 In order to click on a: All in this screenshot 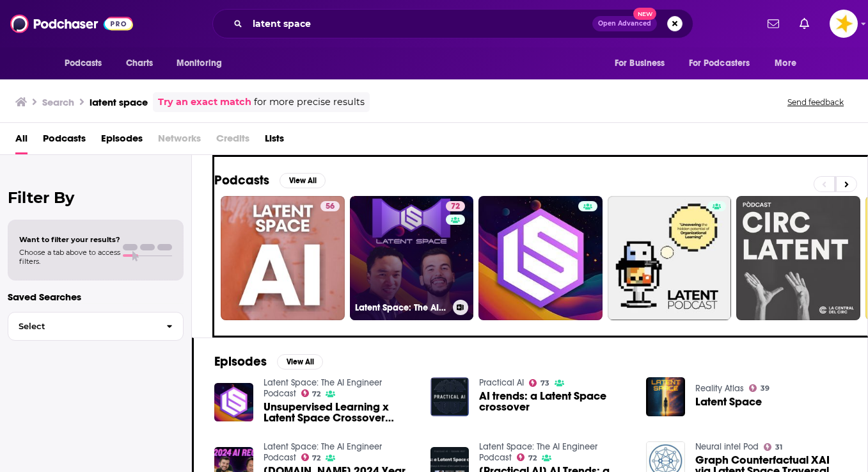, I will do `click(21, 141)`.